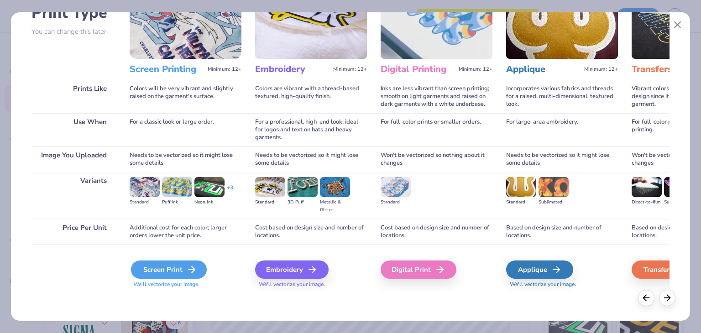 The width and height of the screenshot is (701, 333). I want to click on div: Supacolor, so click(679, 202).